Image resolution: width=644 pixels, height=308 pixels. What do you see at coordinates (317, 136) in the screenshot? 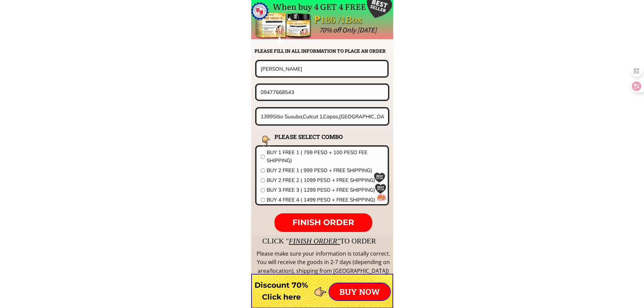
I see `h2: PLEASE SELECT COMBO` at bounding box center [317, 136].